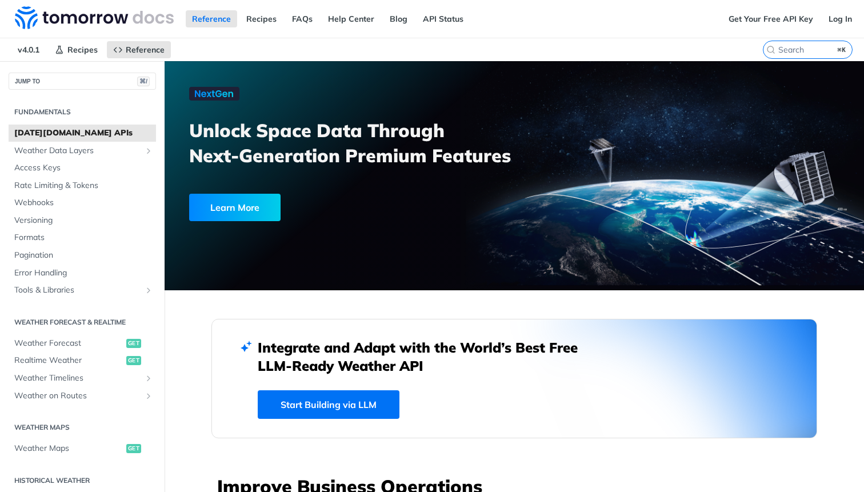 Image resolution: width=864 pixels, height=492 pixels. Describe the element at coordinates (82, 396) in the screenshot. I see `a: Weather on RoutesShow subpages for Weather on Routes` at that location.